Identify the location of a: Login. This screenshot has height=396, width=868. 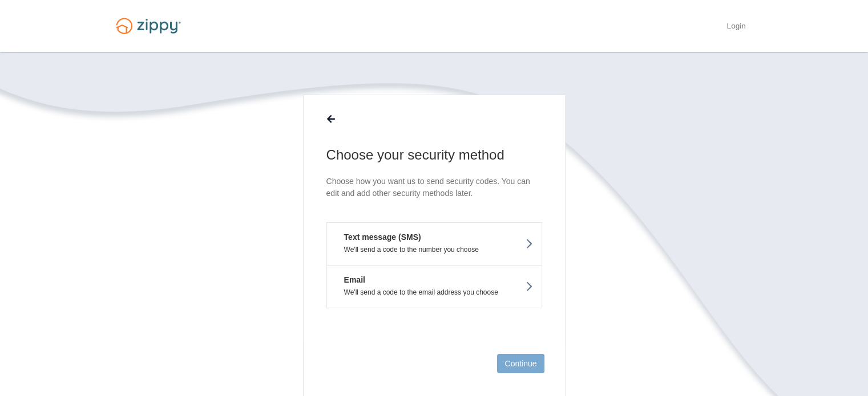
(736, 27).